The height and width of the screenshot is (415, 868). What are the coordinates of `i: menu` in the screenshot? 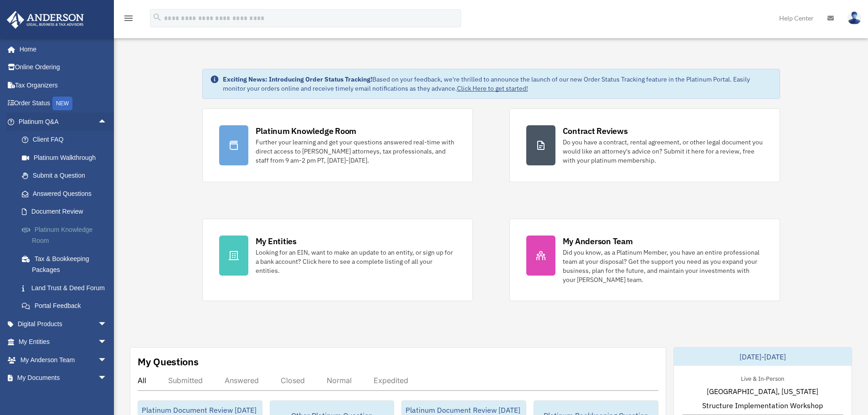 It's located at (128, 18).